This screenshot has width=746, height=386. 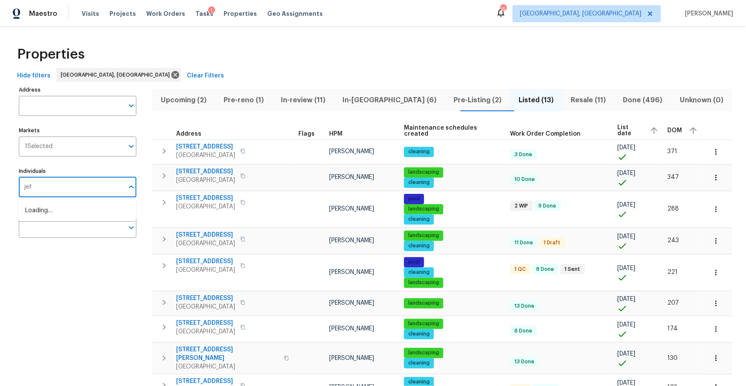 What do you see at coordinates (702, 100) in the screenshot?
I see `span: Unknown (0)` at bounding box center [702, 100].